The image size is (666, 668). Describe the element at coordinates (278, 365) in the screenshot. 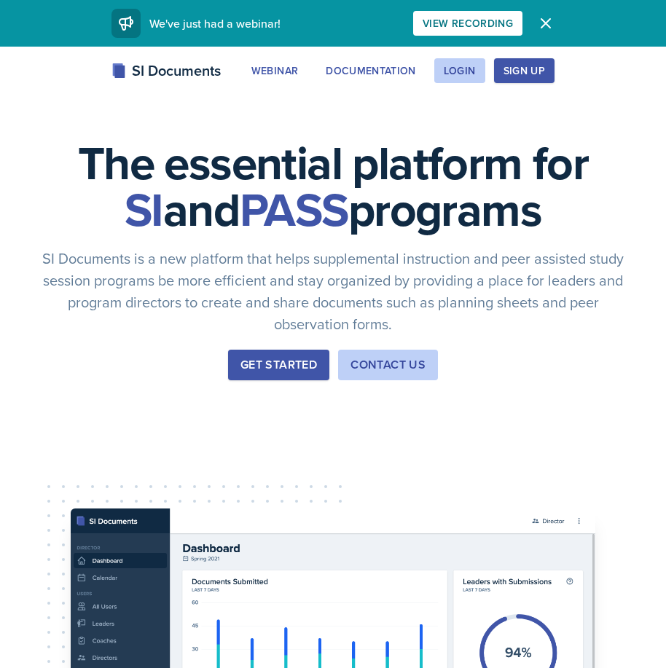

I see `button: Get Started` at that location.